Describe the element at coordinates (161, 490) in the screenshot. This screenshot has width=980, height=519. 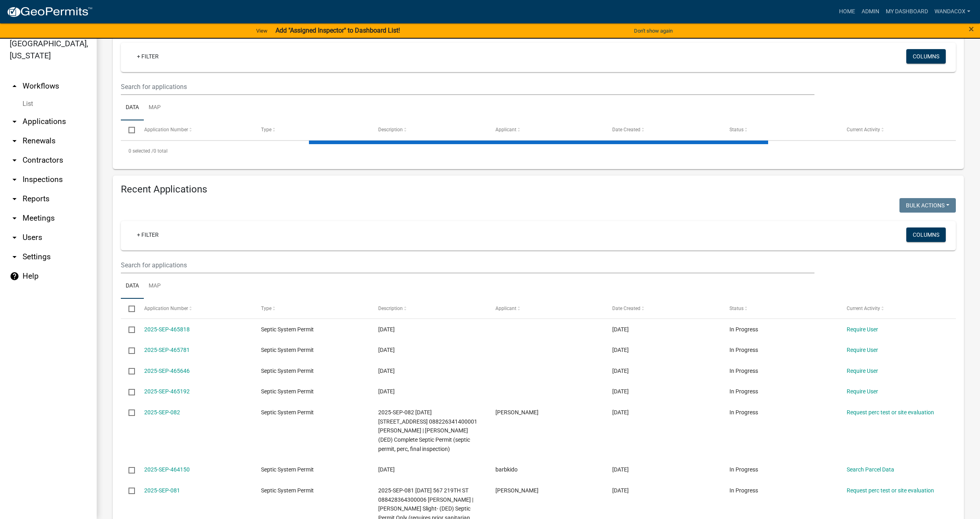
I see `a: 2025-SEP-081` at that location.